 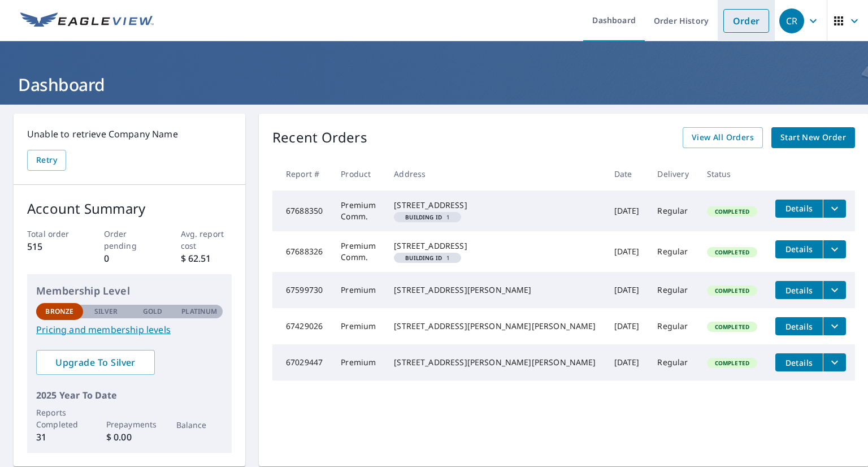 What do you see at coordinates (130, 330) in the screenshot?
I see `a: Pricing and membership levels` at bounding box center [130, 330].